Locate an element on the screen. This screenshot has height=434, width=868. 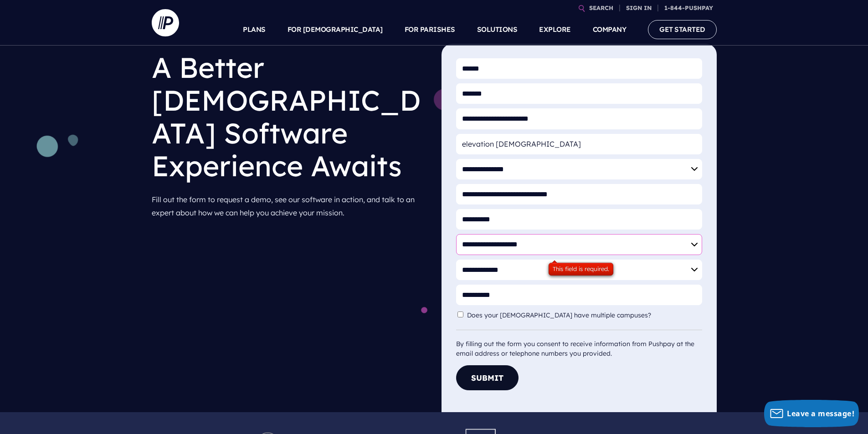
input: Organization Name is located at coordinates (579, 144).